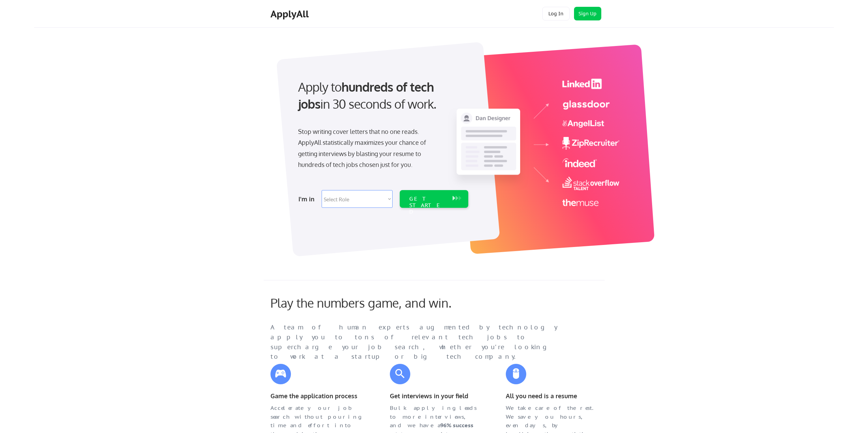 The height and width of the screenshot is (433, 868). What do you see at coordinates (552, 396) in the screenshot?
I see `div: All you need is a resume` at bounding box center [552, 396].